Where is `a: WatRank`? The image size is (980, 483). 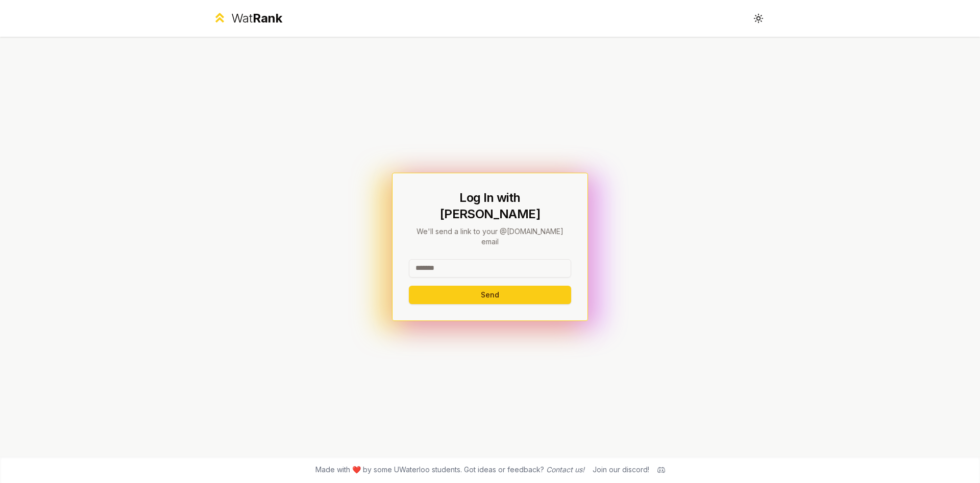 a: WatRank is located at coordinates (247, 18).